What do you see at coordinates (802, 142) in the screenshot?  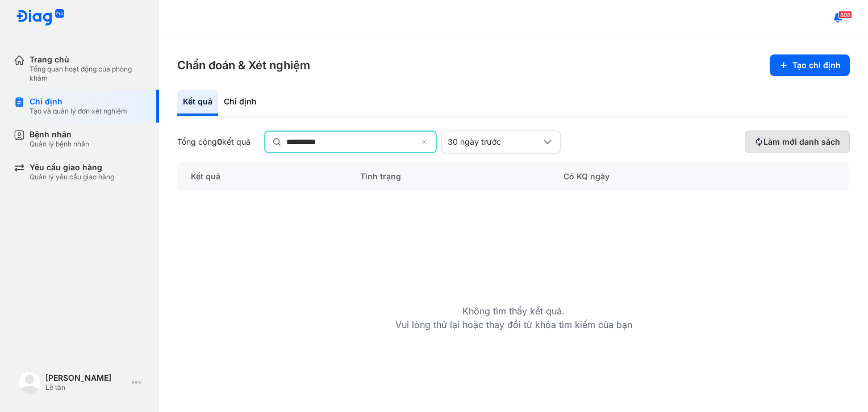 I see `span: Làm mới danh sách` at bounding box center [802, 142].